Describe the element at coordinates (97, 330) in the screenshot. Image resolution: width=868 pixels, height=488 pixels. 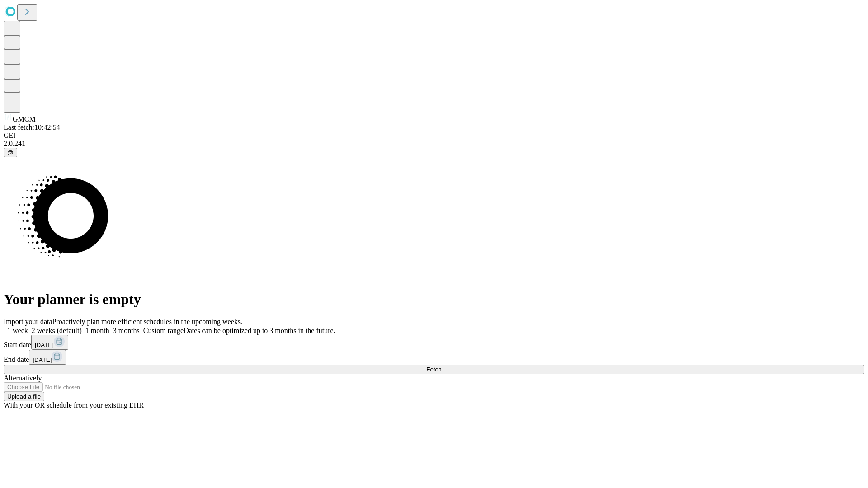
I see `span: 1 month` at that location.